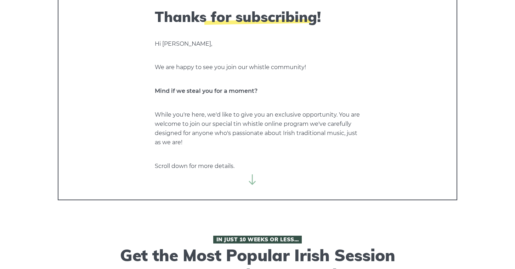 The height and width of the screenshot is (269, 515). I want to click on strong: Mind if we steal you for a moment?, so click(206, 91).